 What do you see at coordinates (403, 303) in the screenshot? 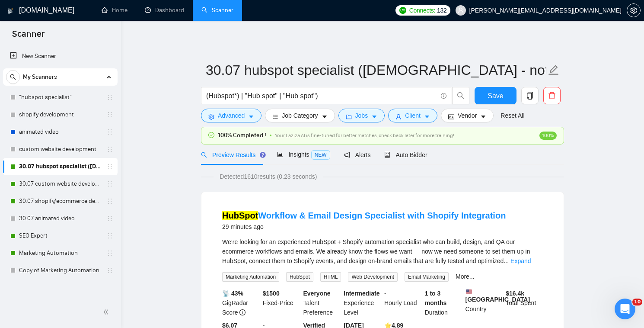
I see `div: Hourly Load` at bounding box center [403, 303].